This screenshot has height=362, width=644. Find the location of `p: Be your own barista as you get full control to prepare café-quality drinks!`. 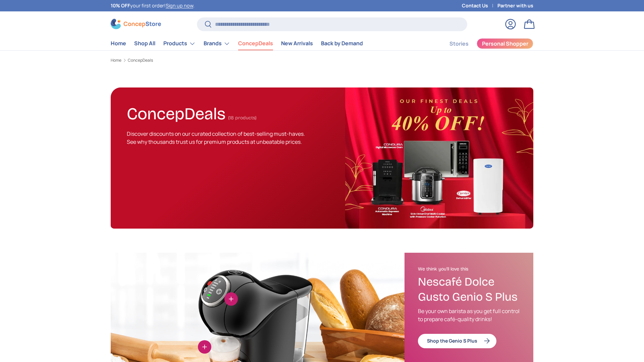

p: Be your own barista as you get full control to prepare café-quality drinks! is located at coordinates (469, 315).